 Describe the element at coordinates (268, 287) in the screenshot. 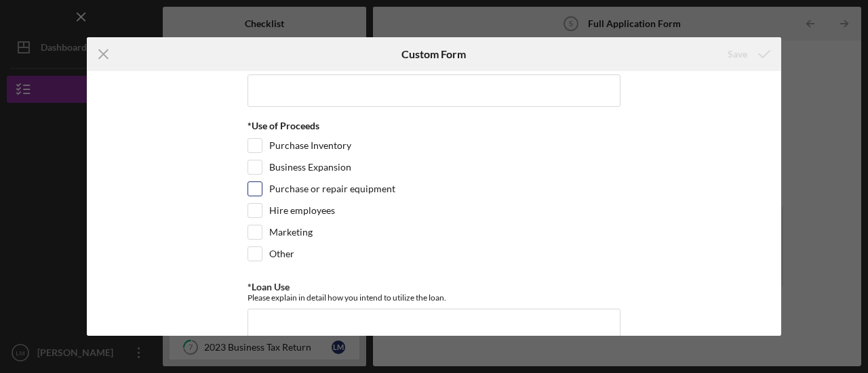

I see `label: *Loan Use` at that location.